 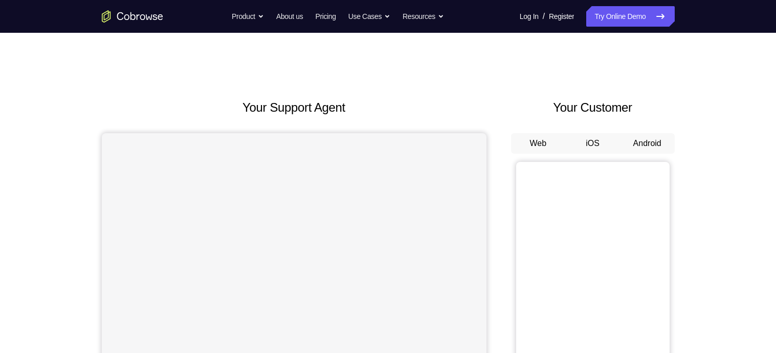 What do you see at coordinates (593, 107) in the screenshot?
I see `h2: Your Customer` at bounding box center [593, 107].